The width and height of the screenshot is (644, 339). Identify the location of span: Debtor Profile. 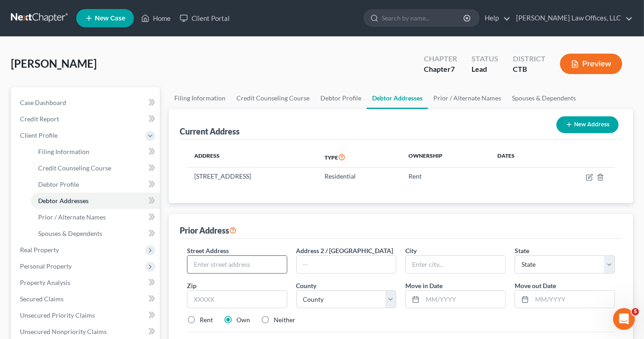
(59, 184).